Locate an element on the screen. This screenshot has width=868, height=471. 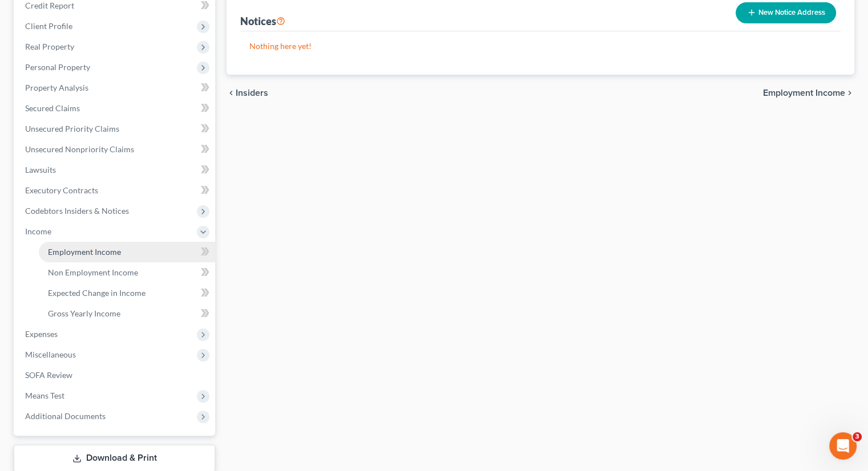
span: Insiders is located at coordinates (251, 93).